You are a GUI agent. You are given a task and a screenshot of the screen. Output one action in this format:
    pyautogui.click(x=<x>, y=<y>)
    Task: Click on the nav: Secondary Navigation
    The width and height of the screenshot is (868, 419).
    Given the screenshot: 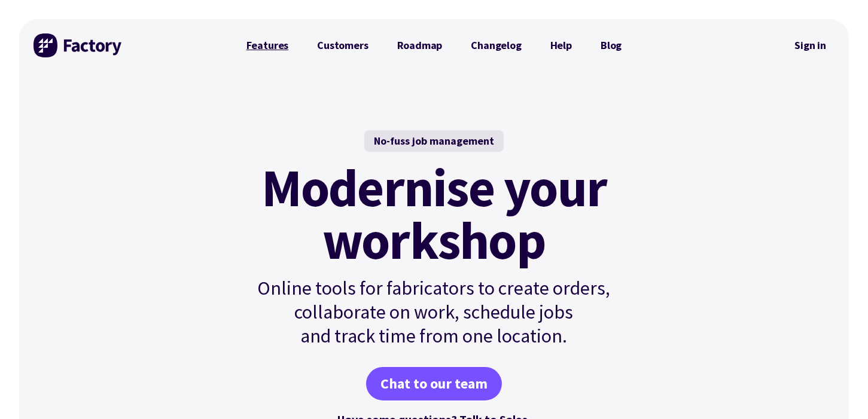 What is the action you would take?
    pyautogui.click(x=810, y=45)
    